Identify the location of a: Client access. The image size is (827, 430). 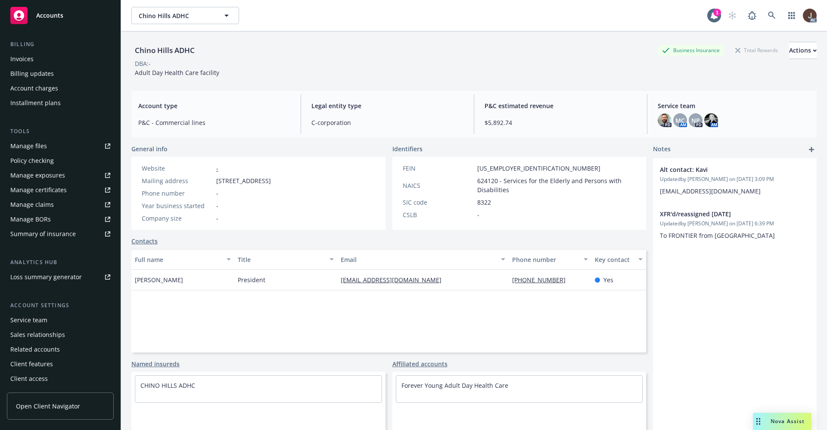
(60, 378).